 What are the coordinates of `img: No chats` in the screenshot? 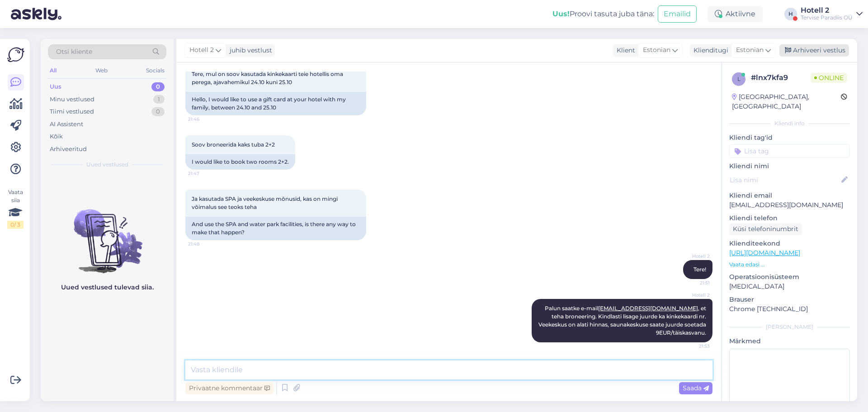 It's located at (107, 234).